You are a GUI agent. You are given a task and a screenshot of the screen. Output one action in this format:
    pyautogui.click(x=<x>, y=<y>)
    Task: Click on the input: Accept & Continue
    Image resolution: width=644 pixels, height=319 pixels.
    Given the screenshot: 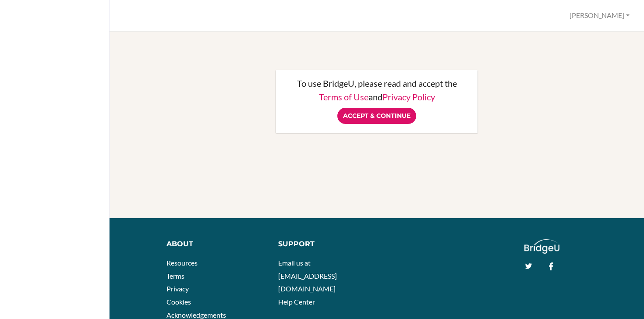 What is the action you would take?
    pyautogui.click(x=377, y=116)
    